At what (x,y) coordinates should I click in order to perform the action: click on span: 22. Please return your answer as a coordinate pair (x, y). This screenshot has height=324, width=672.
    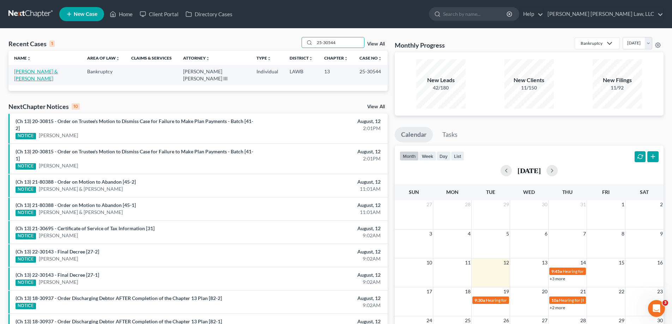
    Looking at the image, I should click on (622, 292).